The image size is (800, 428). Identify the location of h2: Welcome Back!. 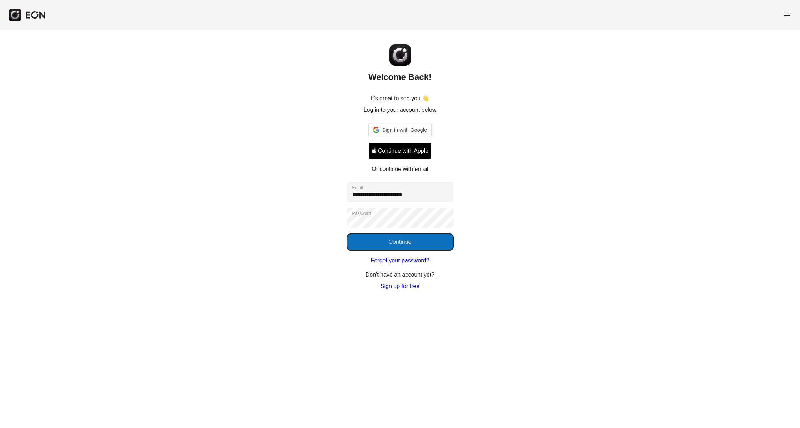
(400, 77).